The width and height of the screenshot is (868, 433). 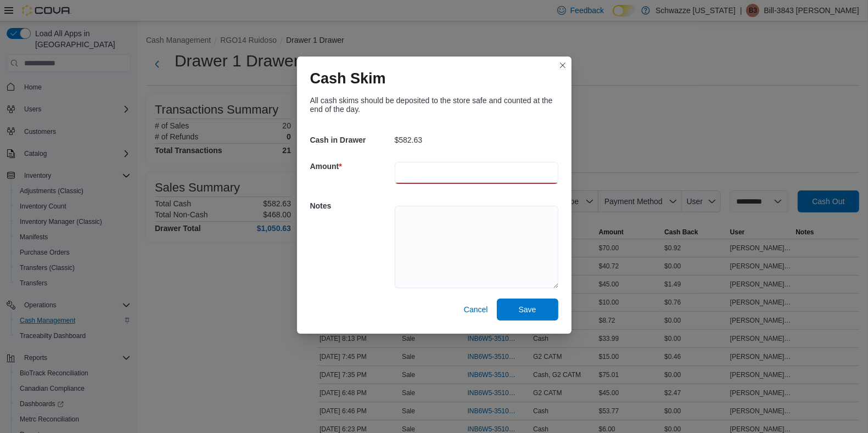 What do you see at coordinates (351, 140) in the screenshot?
I see `h5: Cash in Drawer` at bounding box center [351, 140].